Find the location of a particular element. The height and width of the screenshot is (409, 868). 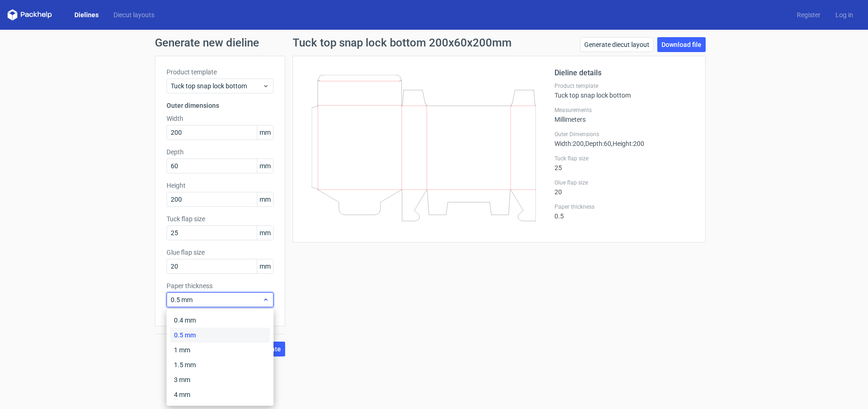

div: 3 mm is located at coordinates (221, 380).